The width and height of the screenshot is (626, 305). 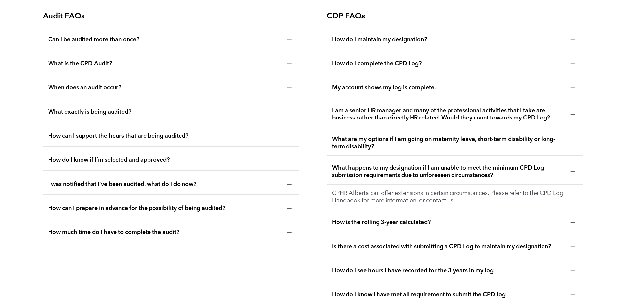 What do you see at coordinates (449, 64) in the screenshot?
I see `span: How do I complete the CPD Log?` at bounding box center [449, 64].